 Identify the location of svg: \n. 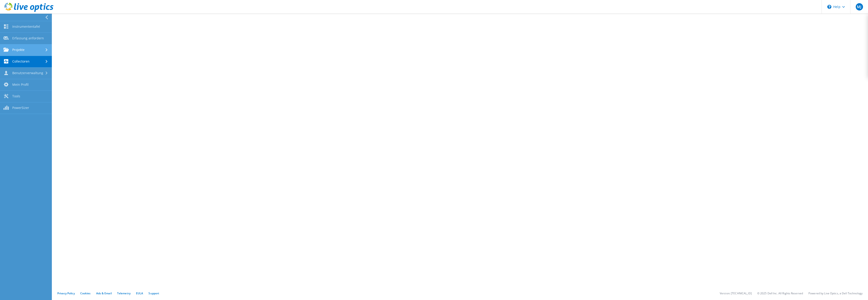
(830, 7).